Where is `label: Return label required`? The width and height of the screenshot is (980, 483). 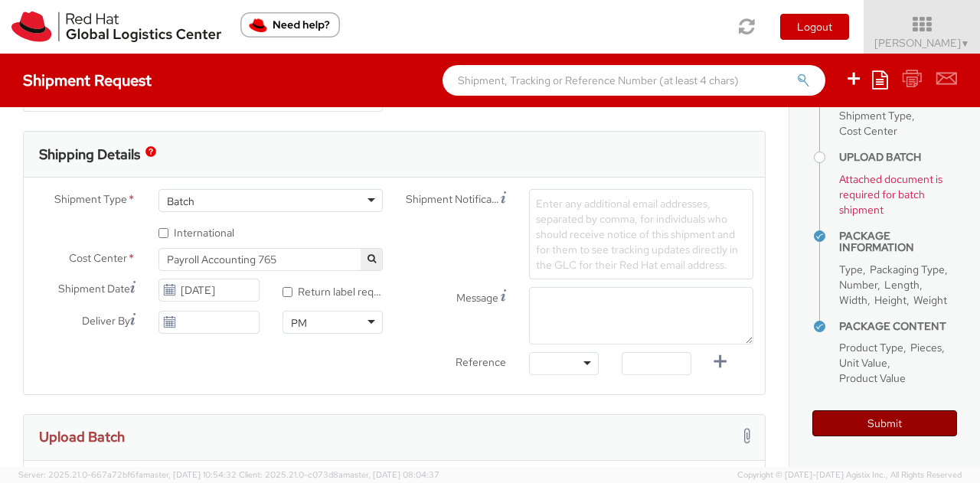
label: Return label required is located at coordinates (332, 290).